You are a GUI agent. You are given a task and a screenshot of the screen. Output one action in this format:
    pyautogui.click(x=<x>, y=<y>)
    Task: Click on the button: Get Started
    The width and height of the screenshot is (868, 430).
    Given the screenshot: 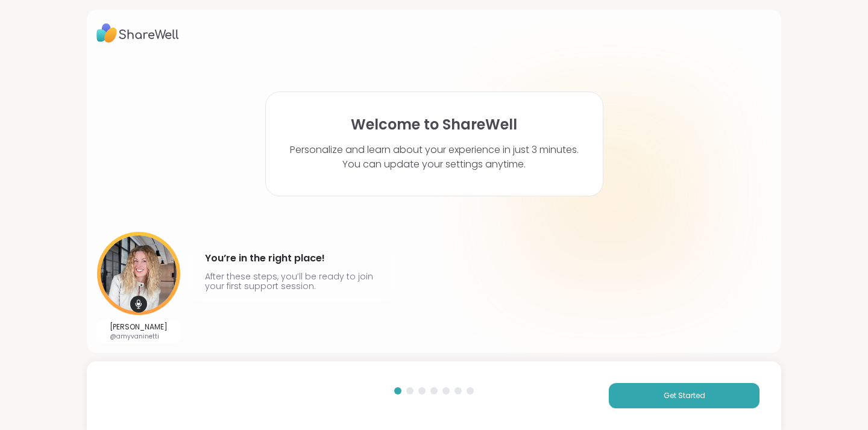 What is the action you would take?
    pyautogui.click(x=684, y=396)
    